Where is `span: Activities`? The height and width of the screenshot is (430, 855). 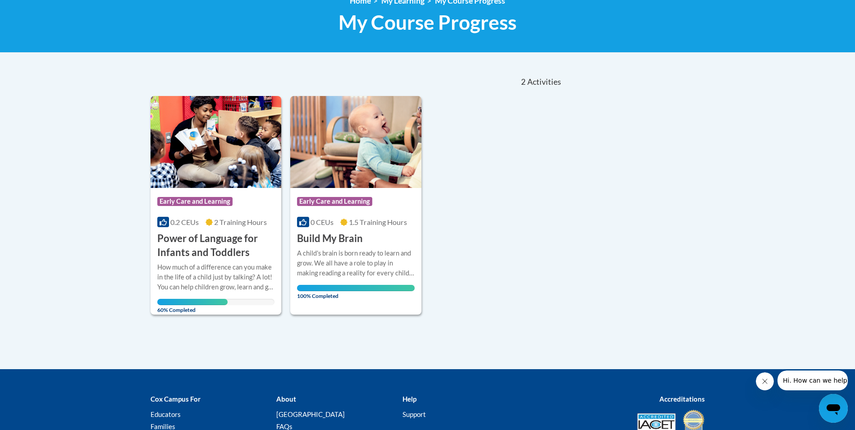
span: Activities is located at coordinates (544, 82).